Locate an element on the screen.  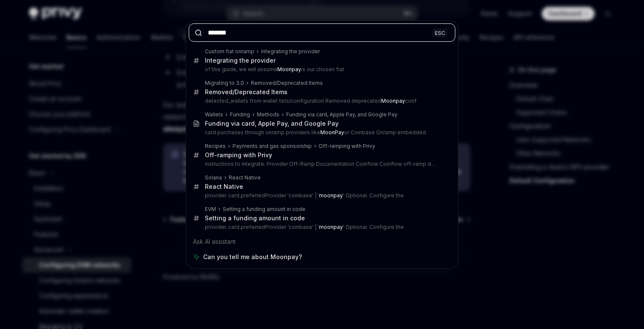
div: Recipes is located at coordinates (215, 146).